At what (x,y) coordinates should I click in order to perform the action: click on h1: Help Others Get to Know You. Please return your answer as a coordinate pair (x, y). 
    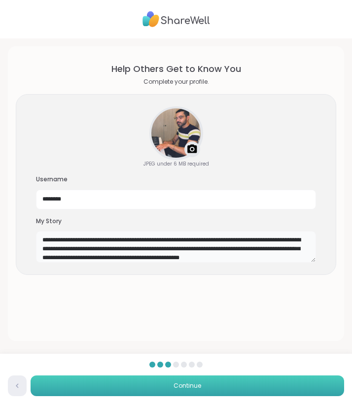
    Looking at the image, I should click on (176, 69).